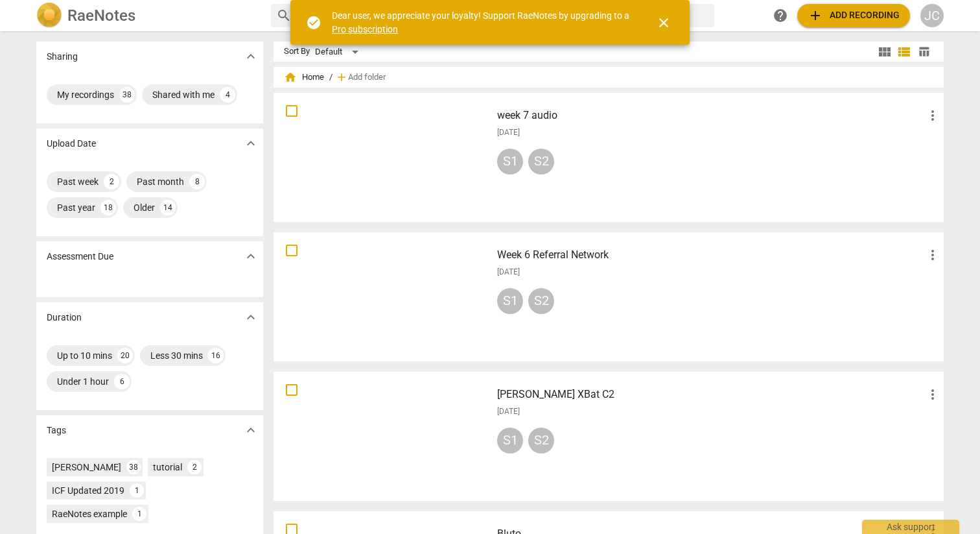  I want to click on div: RaeNotes example, so click(89, 514).